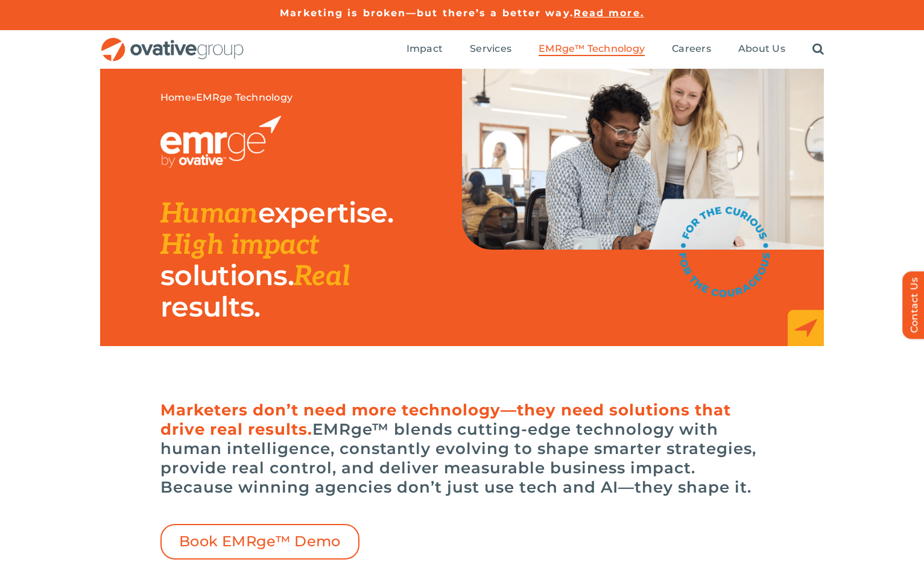 The width and height of the screenshot is (924, 574). What do you see at coordinates (260, 542) in the screenshot?
I see `a: Book EMRge™ Demo` at bounding box center [260, 542].